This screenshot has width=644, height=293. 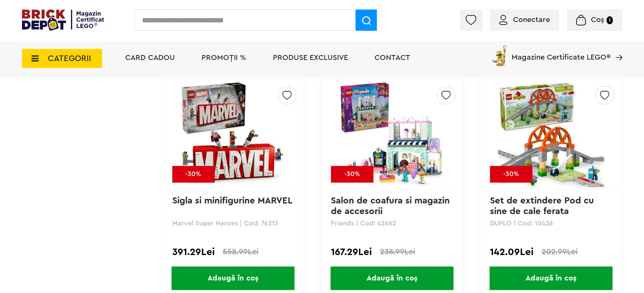 I want to click on span: Card Cadou, so click(x=150, y=57).